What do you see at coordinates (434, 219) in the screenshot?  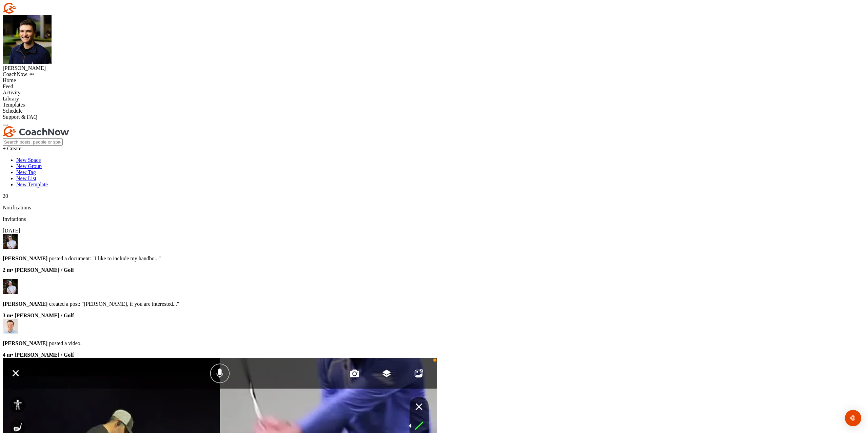 I see `p: Invitations` at bounding box center [434, 219].